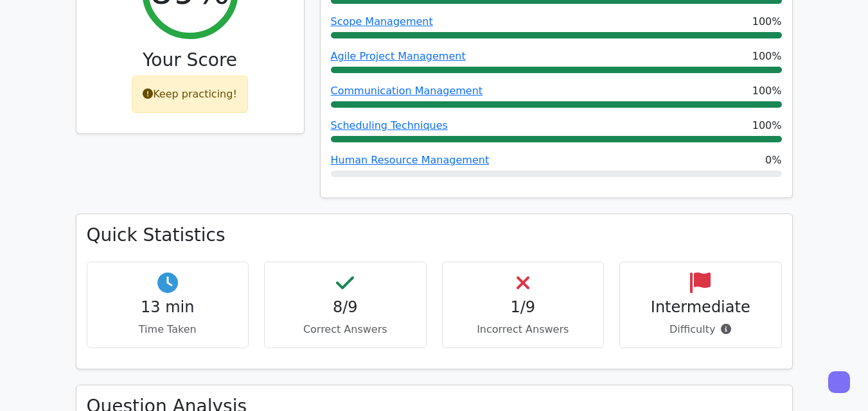 The width and height of the screenshot is (868, 411). What do you see at coordinates (700, 307) in the screenshot?
I see `h4: Intermediate` at bounding box center [700, 307].